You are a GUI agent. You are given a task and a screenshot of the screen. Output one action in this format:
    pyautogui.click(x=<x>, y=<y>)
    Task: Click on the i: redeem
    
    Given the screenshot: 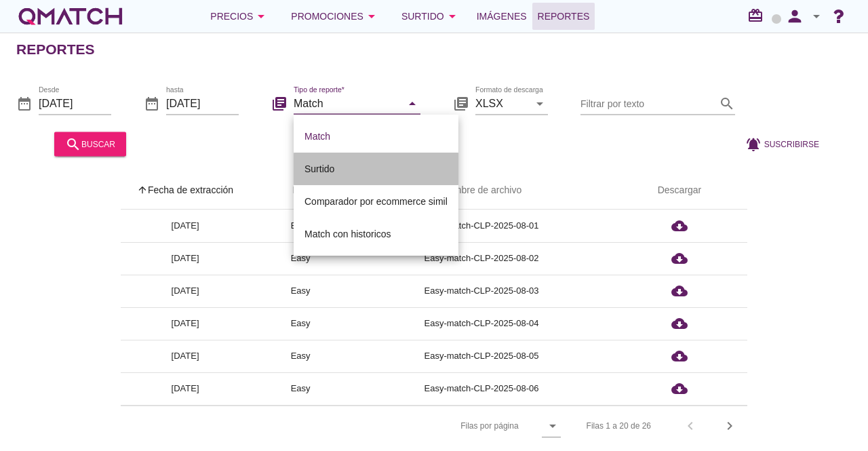 What is the action you would take?
    pyautogui.click(x=758, y=16)
    